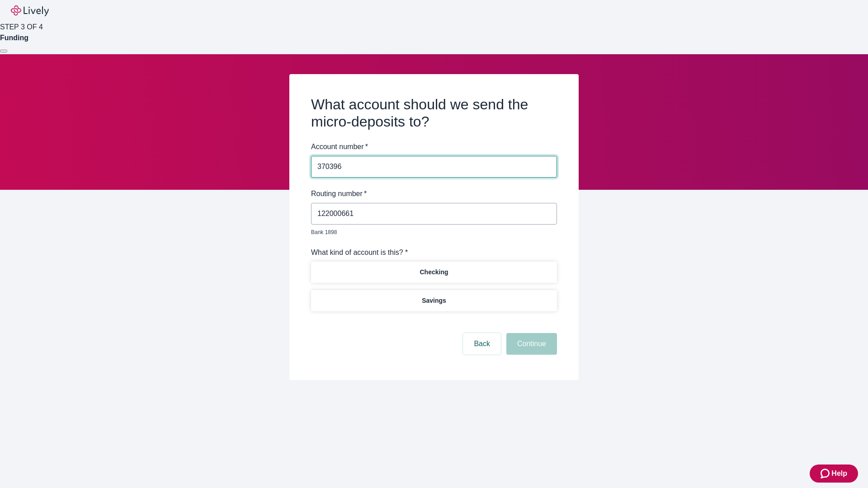  Describe the element at coordinates (434, 272) in the screenshot. I see `button: Checking` at that location.